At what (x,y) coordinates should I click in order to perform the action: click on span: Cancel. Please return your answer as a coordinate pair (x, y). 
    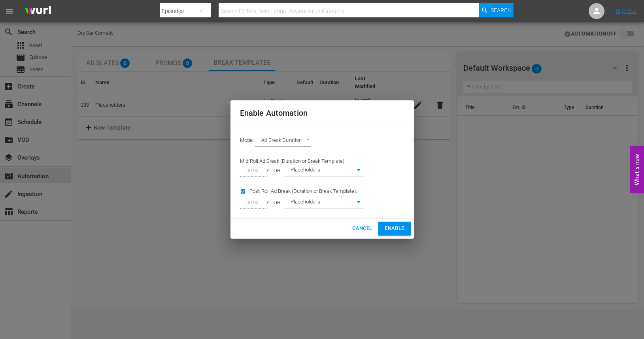
    Looking at the image, I should click on (362, 228).